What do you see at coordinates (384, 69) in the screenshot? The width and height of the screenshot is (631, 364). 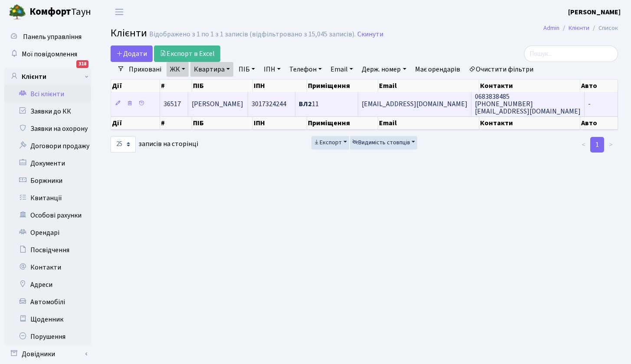 I see `a: Держ. номер` at bounding box center [384, 69].